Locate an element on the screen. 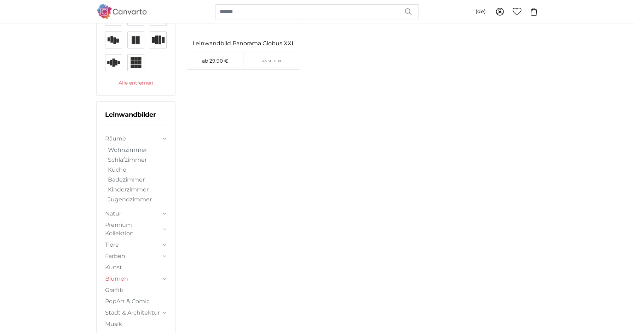  a: Graffiti is located at coordinates (136, 290).